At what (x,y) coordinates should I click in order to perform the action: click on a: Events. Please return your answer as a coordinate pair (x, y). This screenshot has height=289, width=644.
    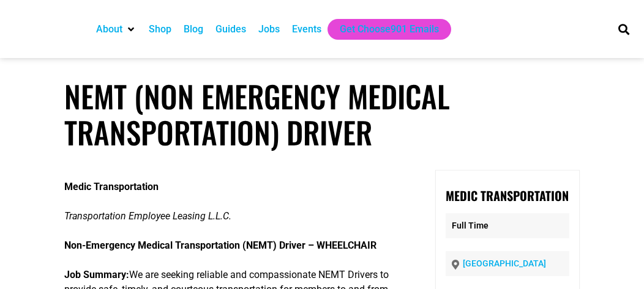
    Looking at the image, I should click on (307, 30).